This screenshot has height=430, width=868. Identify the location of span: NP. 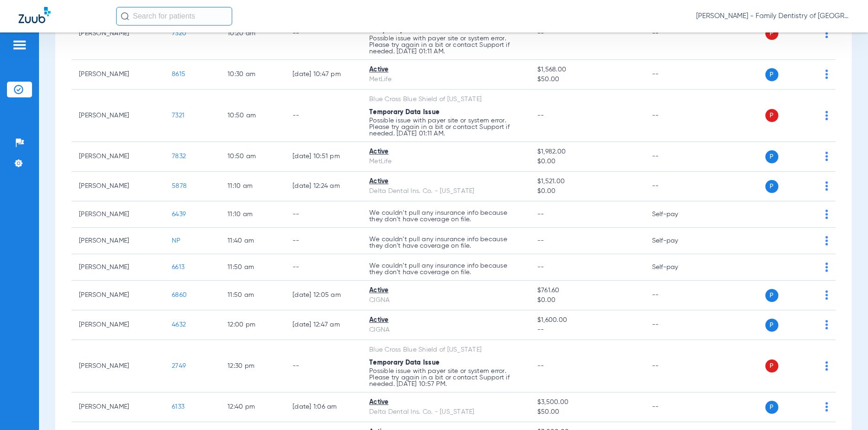
(176, 241).